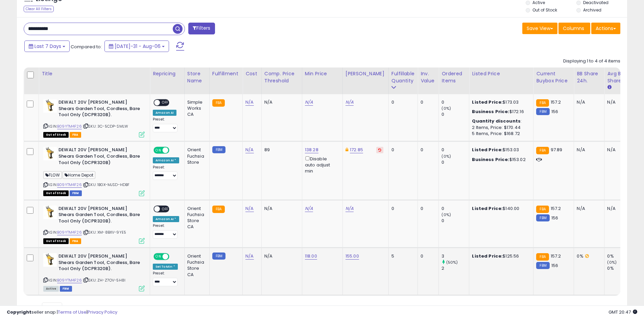  I want to click on span: Compared to:, so click(86, 47).